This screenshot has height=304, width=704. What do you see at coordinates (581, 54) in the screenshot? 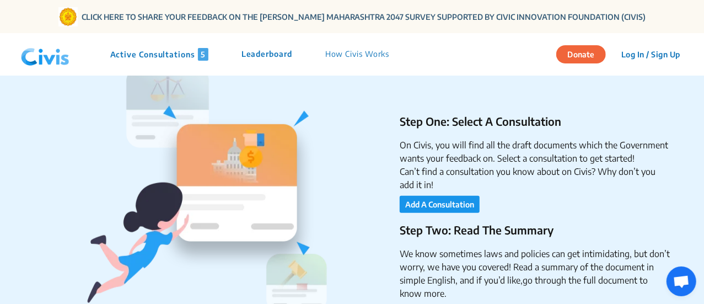
I see `button: Donate` at bounding box center [581, 54].